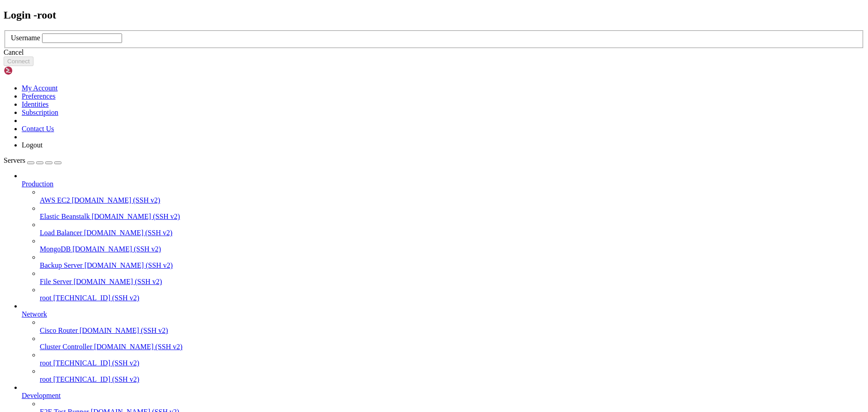  I want to click on img: Shellngn, so click(30, 71).